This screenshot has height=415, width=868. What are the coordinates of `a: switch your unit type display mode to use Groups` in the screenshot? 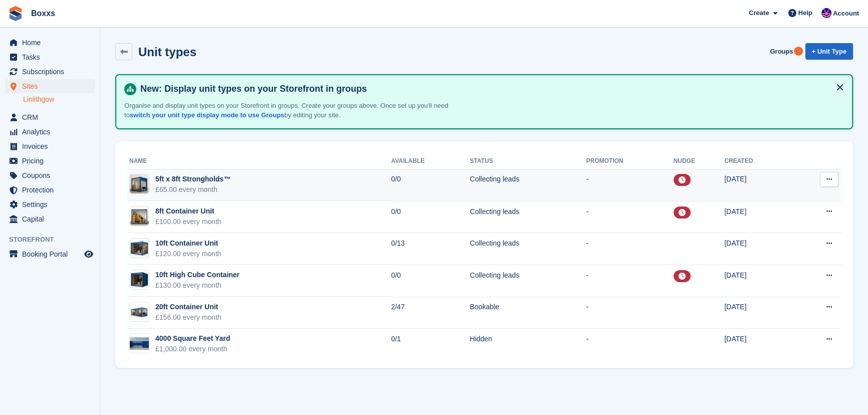 It's located at (207, 115).